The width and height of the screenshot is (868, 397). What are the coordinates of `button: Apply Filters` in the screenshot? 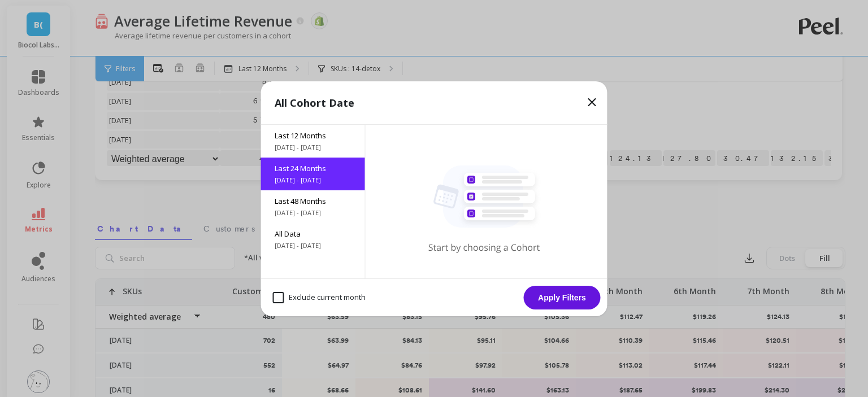 It's located at (563, 298).